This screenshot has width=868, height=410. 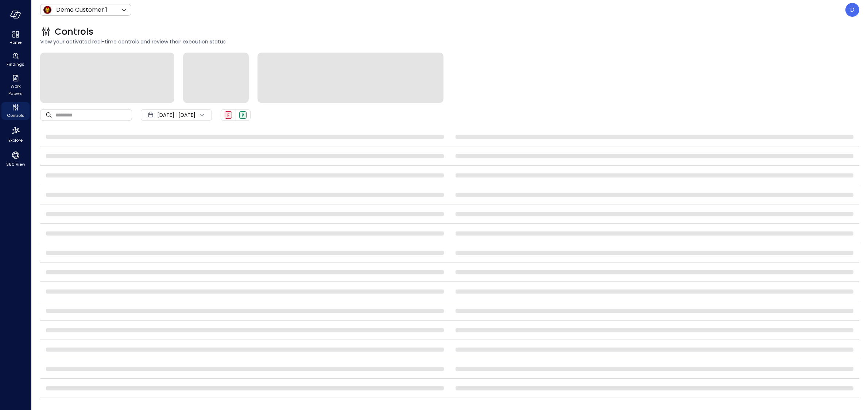 I want to click on p: D, so click(x=852, y=10).